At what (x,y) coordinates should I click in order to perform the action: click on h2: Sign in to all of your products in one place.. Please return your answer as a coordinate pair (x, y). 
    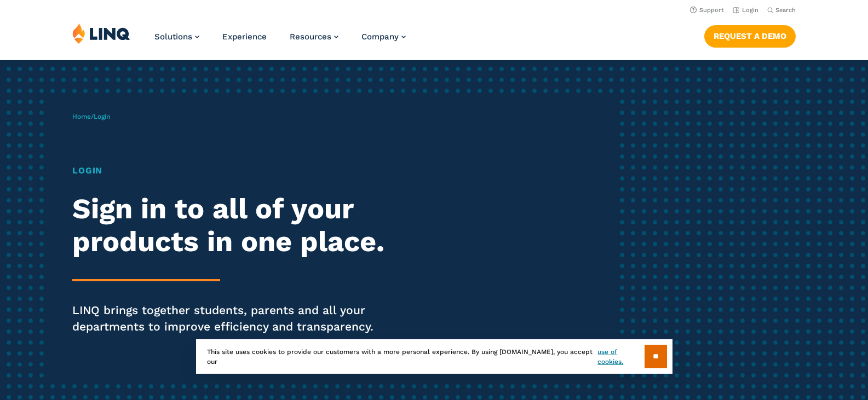
    Looking at the image, I should click on (240, 226).